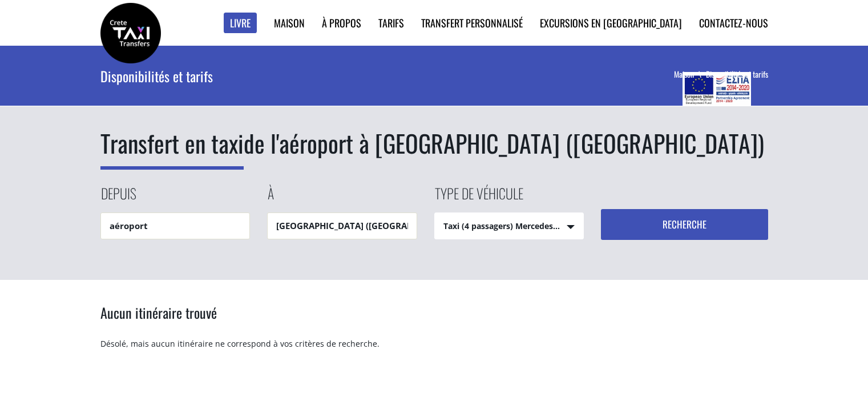  What do you see at coordinates (472, 23) in the screenshot?
I see `font: Transfert personnalisé` at bounding box center [472, 23].